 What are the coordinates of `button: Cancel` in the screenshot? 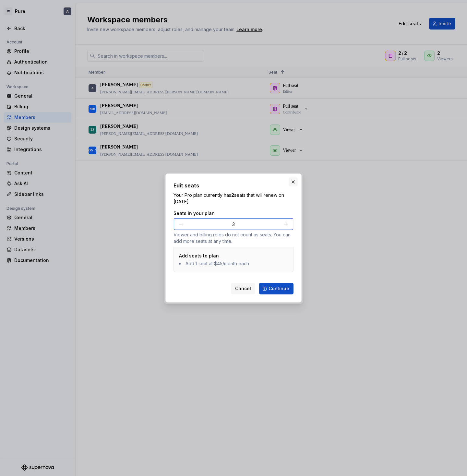 It's located at (243, 289).